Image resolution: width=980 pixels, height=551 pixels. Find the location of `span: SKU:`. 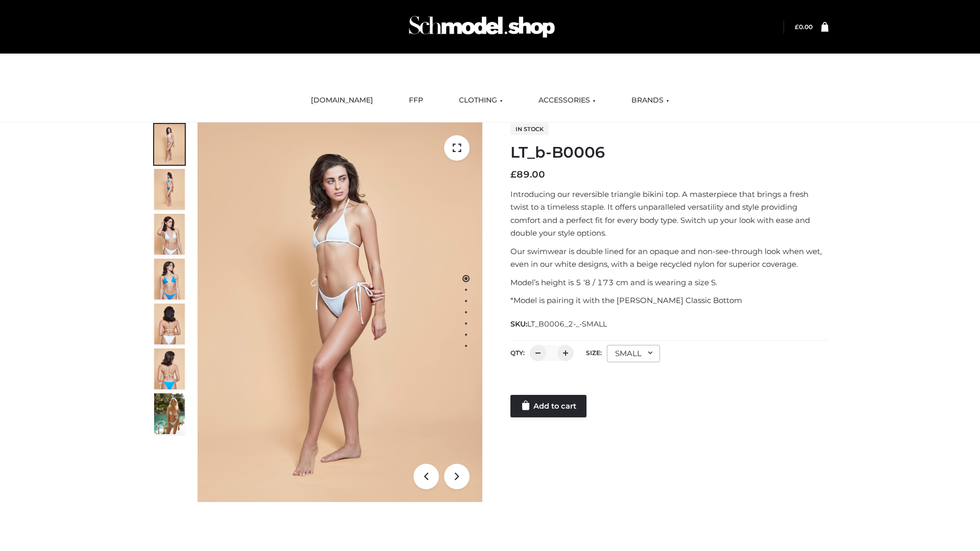

span: SKU: is located at coordinates (559, 324).